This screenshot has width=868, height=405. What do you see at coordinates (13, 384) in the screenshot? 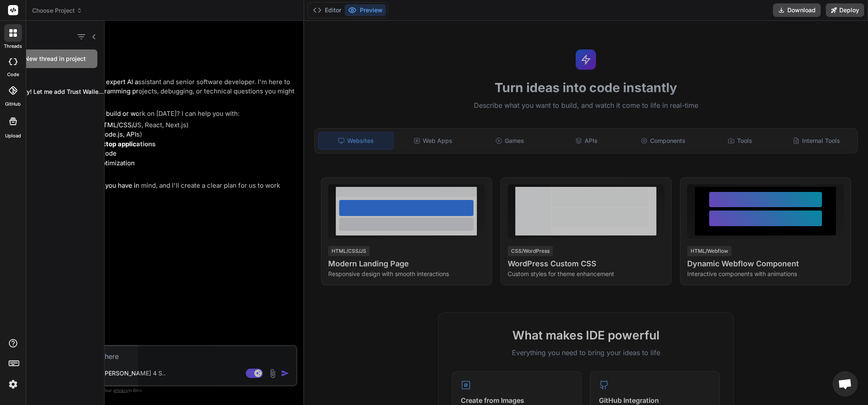
I see `img: settings` at bounding box center [13, 384].